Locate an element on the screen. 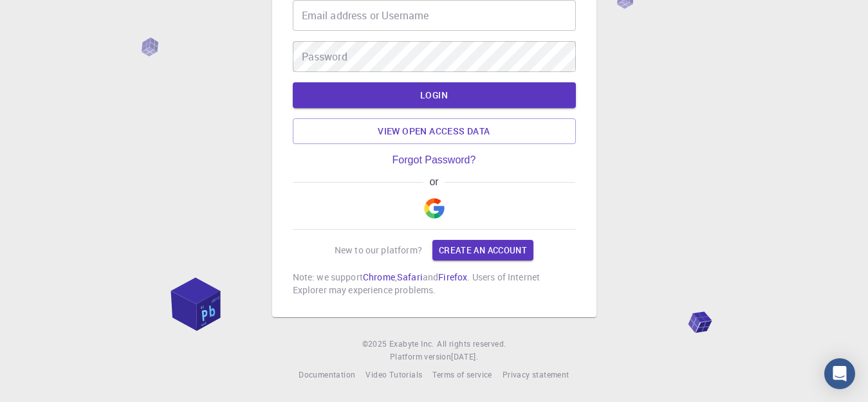 The image size is (868, 402). a: Privacy statement is located at coordinates (536, 375).